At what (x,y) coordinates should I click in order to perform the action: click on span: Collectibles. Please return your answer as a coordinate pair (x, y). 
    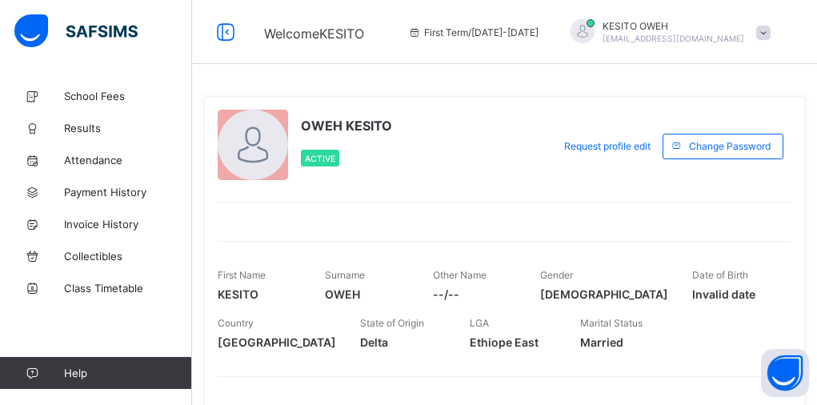
    Looking at the image, I should click on (128, 256).